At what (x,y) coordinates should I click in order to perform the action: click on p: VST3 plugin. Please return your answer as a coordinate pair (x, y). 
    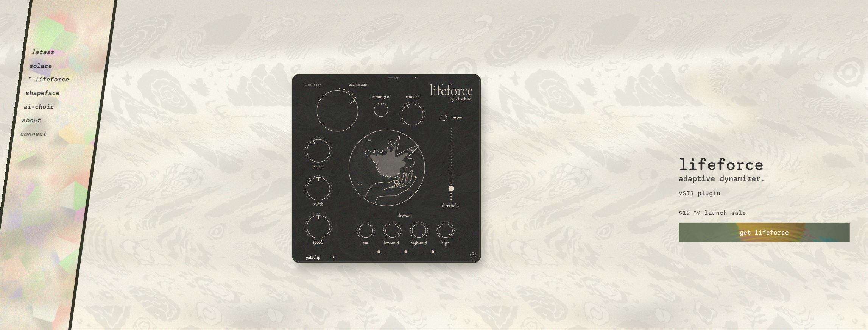
    Looking at the image, I should click on (699, 193).